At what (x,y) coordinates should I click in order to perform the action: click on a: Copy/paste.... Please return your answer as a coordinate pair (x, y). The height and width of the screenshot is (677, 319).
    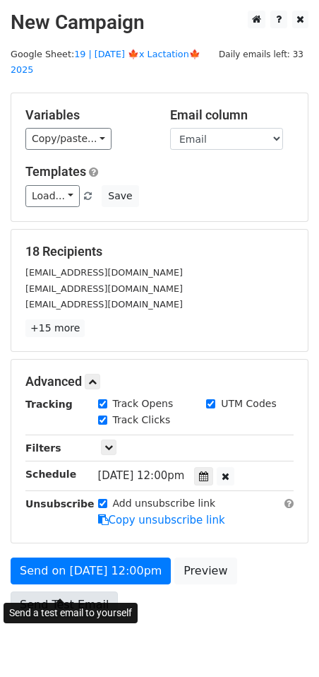
    Looking at the image, I should click on (69, 139).